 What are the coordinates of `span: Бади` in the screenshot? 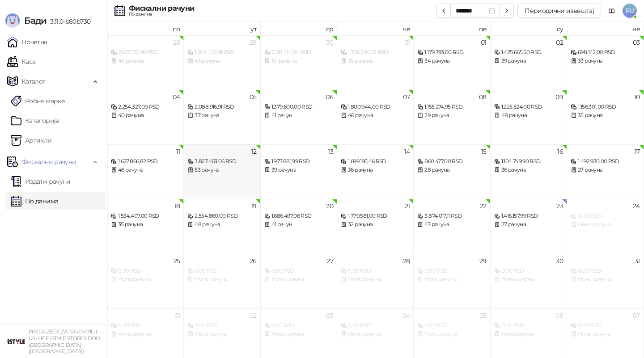 It's located at (36, 21).